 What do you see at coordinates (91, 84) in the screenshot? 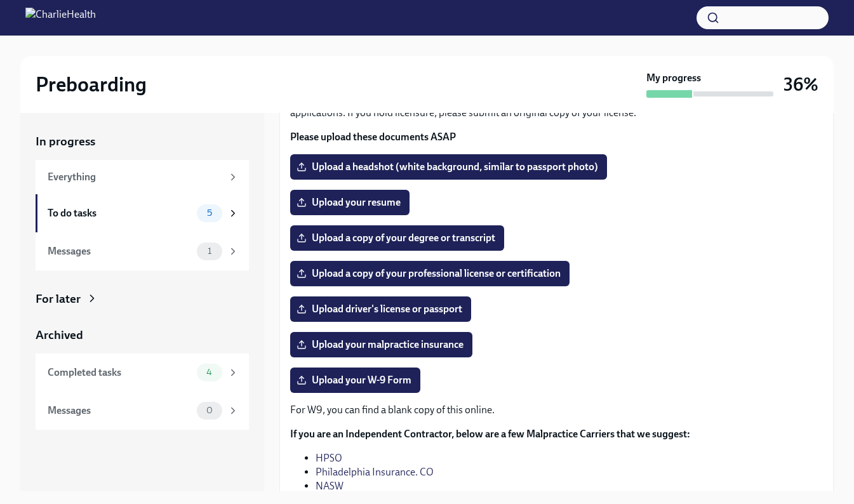
I see `h2: Preboarding` at bounding box center [91, 84].